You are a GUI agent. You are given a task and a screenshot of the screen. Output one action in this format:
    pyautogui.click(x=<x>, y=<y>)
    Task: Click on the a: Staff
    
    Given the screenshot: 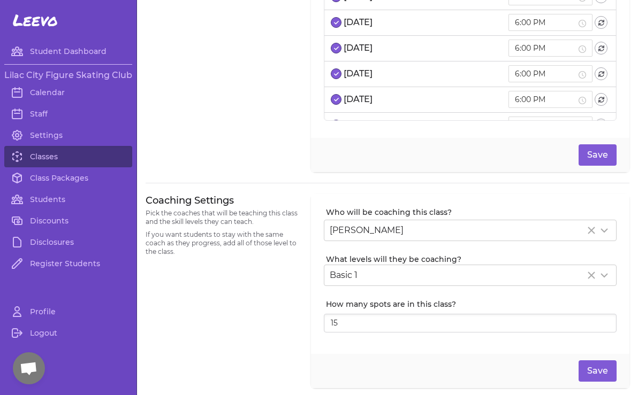 What is the action you would take?
    pyautogui.click(x=68, y=114)
    